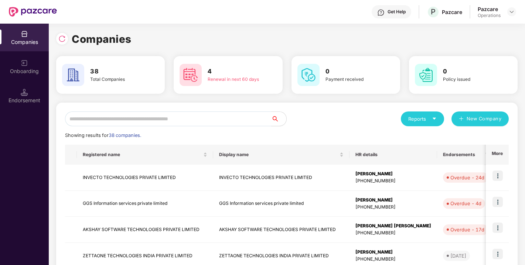  Describe the element at coordinates (279, 155) in the screenshot. I see `span: Display name` at that location.